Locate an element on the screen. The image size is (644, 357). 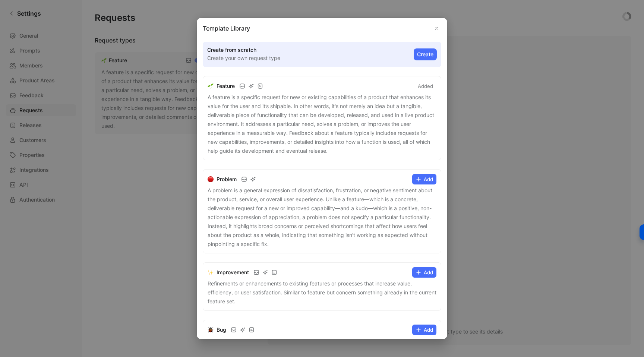
p: A feature is a specific request for new or existing capabilities of a product that enhances its v... is located at coordinates (322, 124).